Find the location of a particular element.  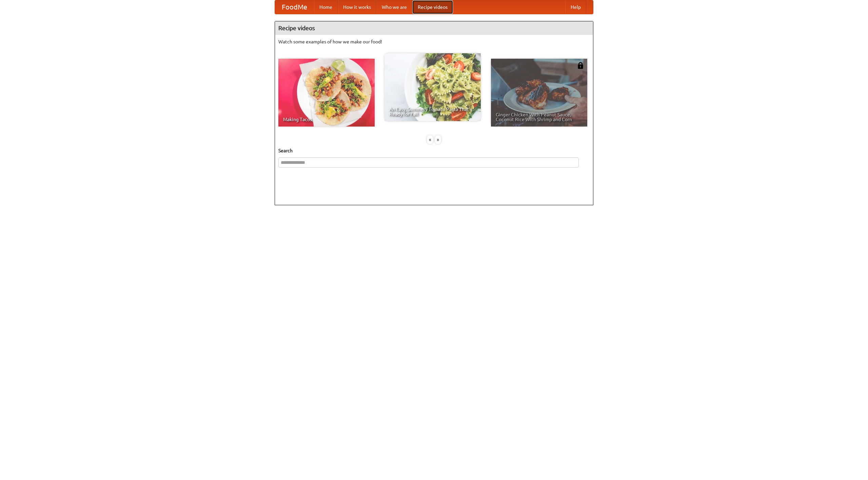

span: Making Tacos is located at coordinates (327, 120).